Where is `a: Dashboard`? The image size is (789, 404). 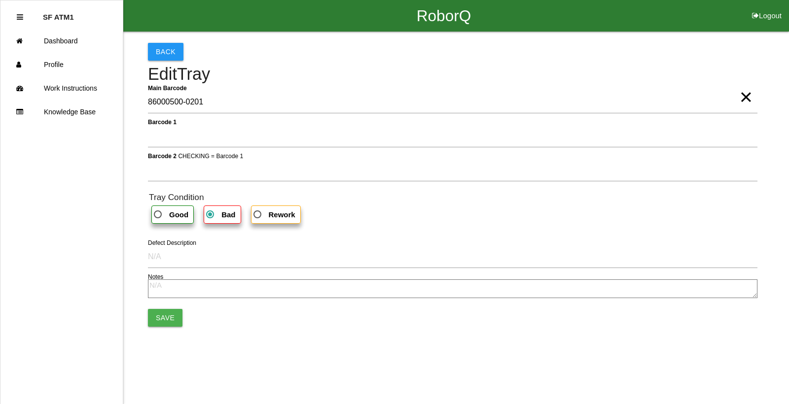
a: Dashboard is located at coordinates (62, 41).